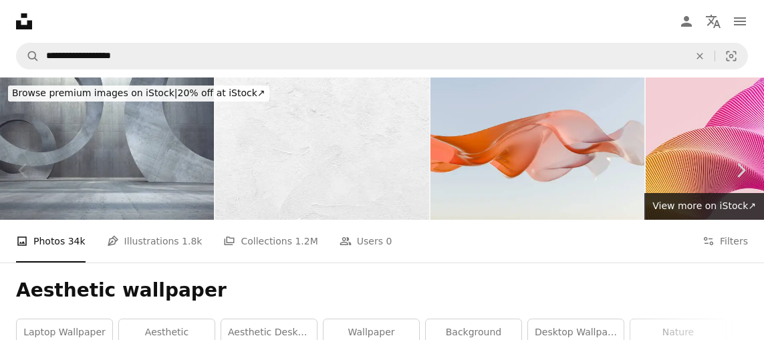 Image resolution: width=764 pixels, height=340 pixels. What do you see at coordinates (270, 241) in the screenshot?
I see `a: Collections 1.2M` at bounding box center [270, 241].